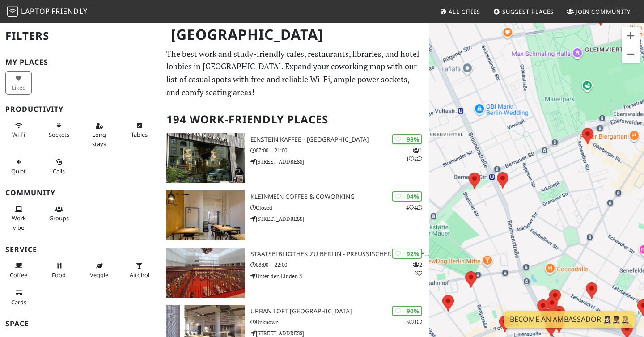 This screenshot has width=644, height=337. I want to click on span: Food, so click(59, 275).